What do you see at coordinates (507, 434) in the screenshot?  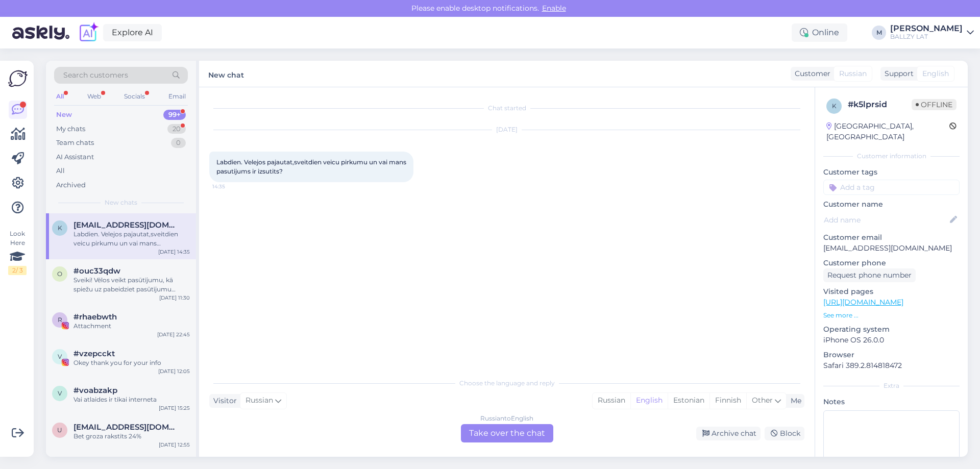 I see `div: Take over the chat` at bounding box center [507, 434].